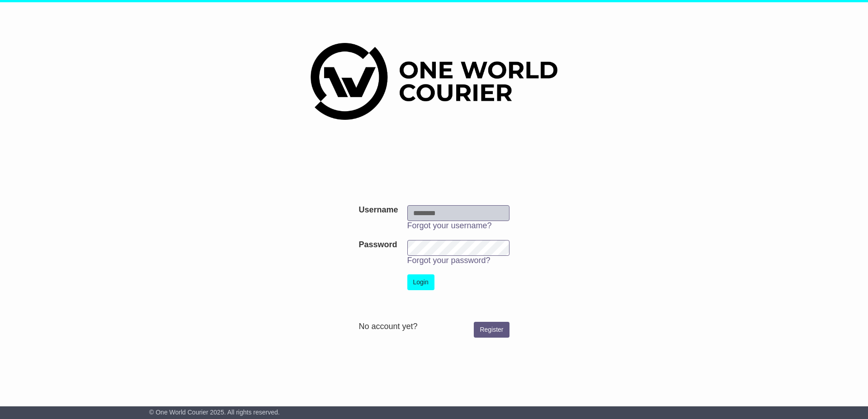 Image resolution: width=868 pixels, height=419 pixels. What do you see at coordinates (449, 260) in the screenshot?
I see `a: Forgot your password?` at bounding box center [449, 260].